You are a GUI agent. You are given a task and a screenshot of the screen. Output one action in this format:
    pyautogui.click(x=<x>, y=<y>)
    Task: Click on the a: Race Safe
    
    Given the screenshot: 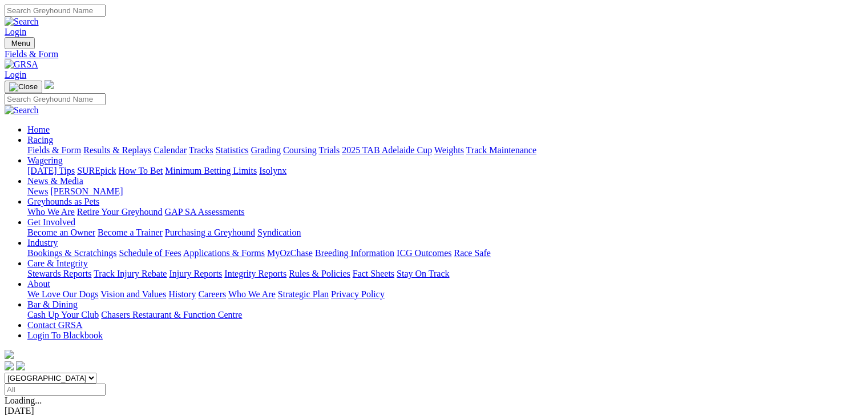 What is the action you would take?
    pyautogui.click(x=472, y=253)
    